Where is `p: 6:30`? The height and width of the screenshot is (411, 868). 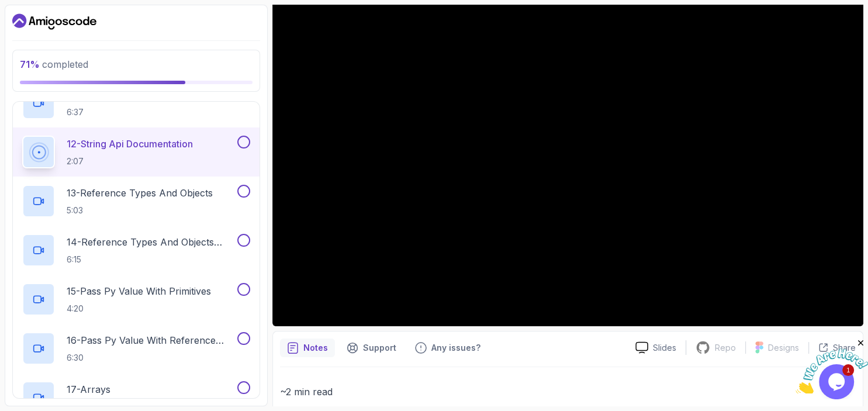 p: 6:30 is located at coordinates (151, 358).